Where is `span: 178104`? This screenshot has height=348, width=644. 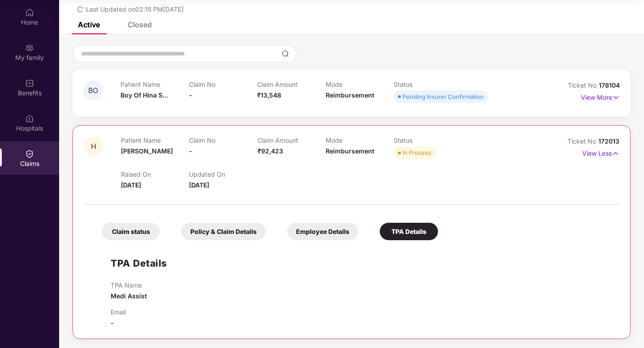 span: 178104 is located at coordinates (609, 85).